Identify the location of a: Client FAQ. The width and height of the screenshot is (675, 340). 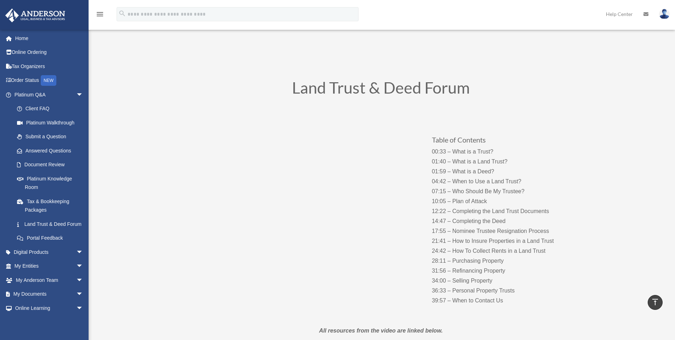
(52, 109).